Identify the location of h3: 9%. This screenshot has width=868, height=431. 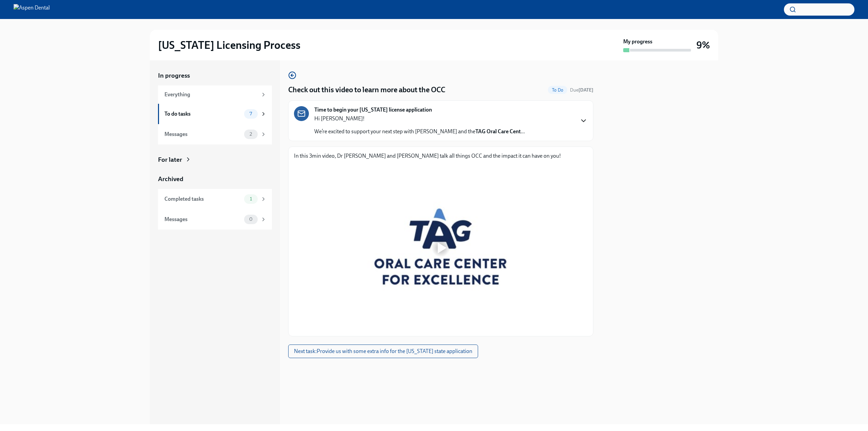
(703, 45).